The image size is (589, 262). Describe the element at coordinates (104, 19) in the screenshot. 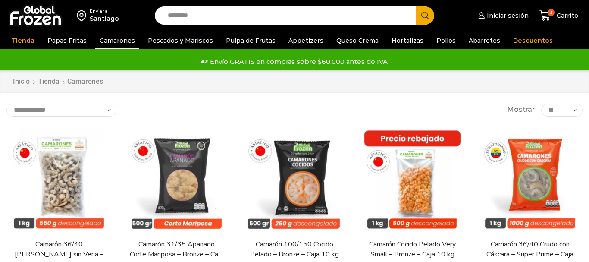

I see `div: Santiago` at that location.